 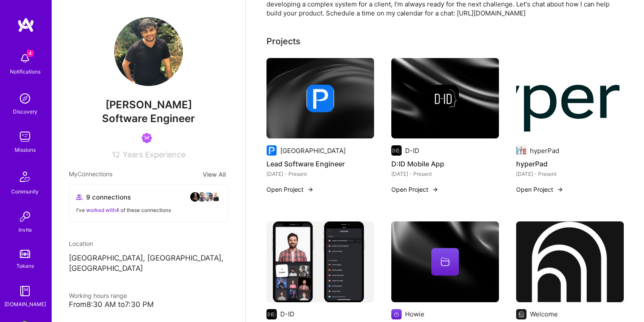 I want to click on span: Working hours range, so click(x=98, y=295).